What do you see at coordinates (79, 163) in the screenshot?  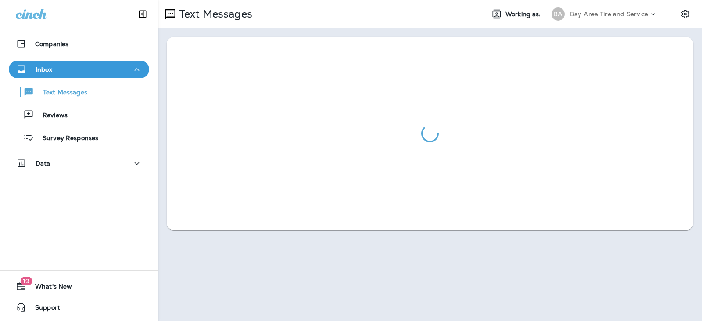 I see `button: Data` at bounding box center [79, 163].